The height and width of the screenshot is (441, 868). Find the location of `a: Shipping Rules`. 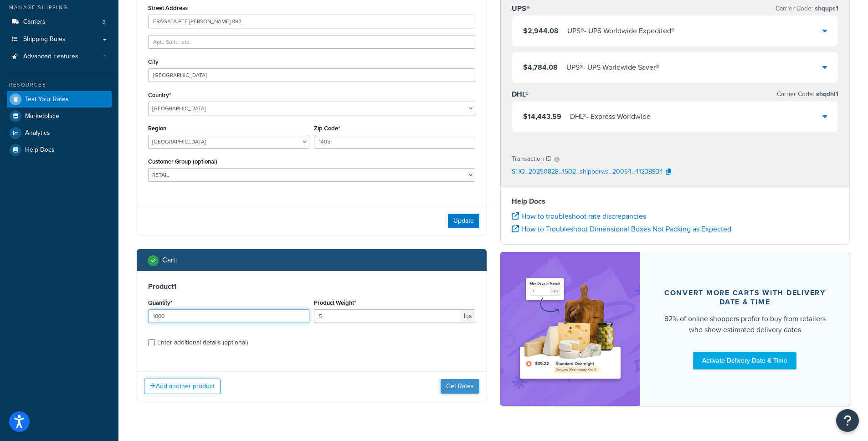

a: Shipping Rules is located at coordinates (59, 39).